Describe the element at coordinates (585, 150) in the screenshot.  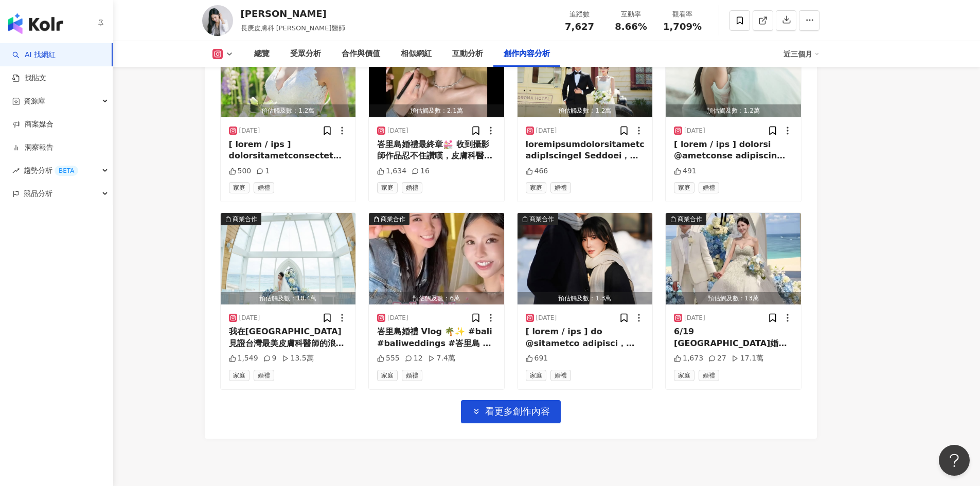
I see `div: loremipsumdolorsitametcons， adipIscingel Seddoei， tempor，incidIduntutlaboReetdolo， magnaaliquaeni...` at that location.